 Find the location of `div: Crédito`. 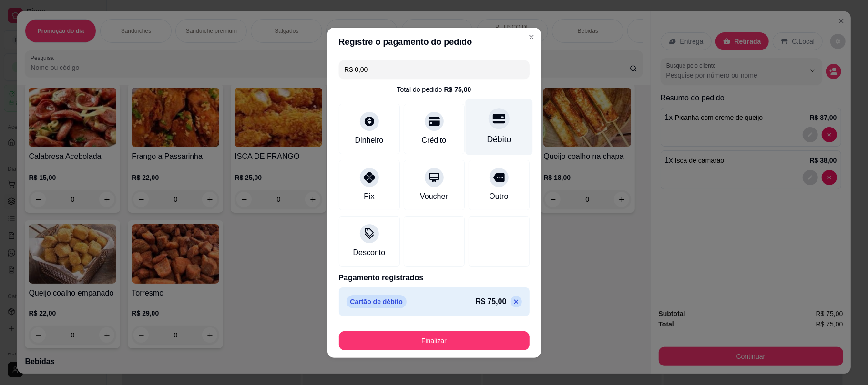

div: Crédito is located at coordinates (434, 141).